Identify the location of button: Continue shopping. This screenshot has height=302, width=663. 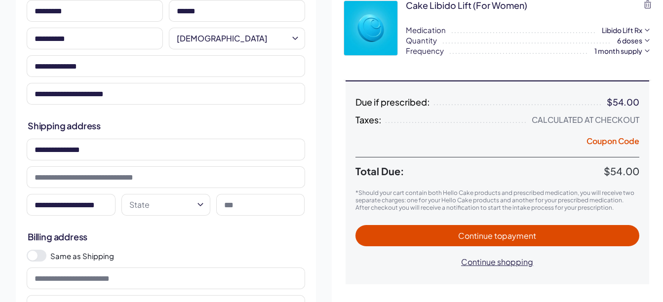
(497, 262).